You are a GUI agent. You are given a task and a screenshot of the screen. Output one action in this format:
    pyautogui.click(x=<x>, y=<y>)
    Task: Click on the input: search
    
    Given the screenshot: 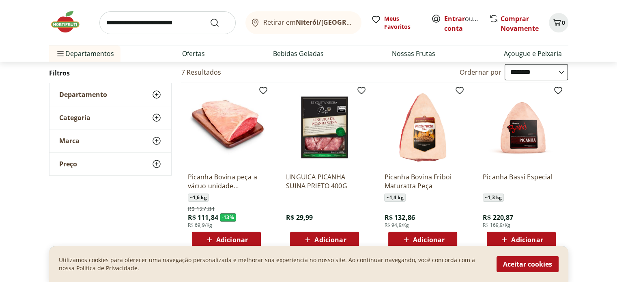 What is the action you would take?
    pyautogui.click(x=168, y=23)
    